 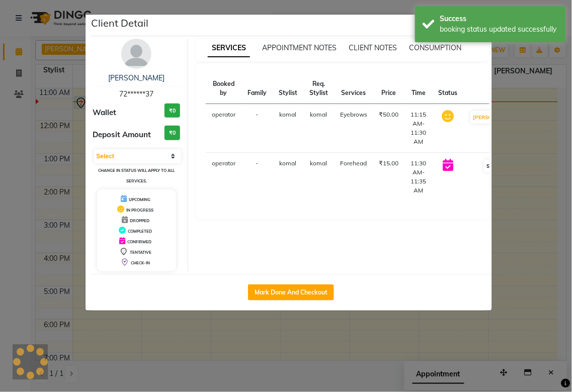 What do you see at coordinates (389, 164) in the screenshot?
I see `div: ₹15.00` at bounding box center [389, 164].